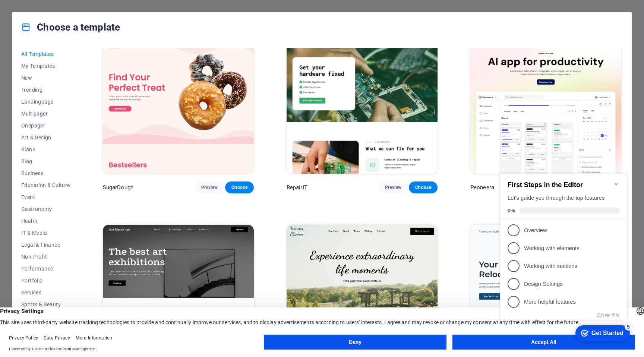  I want to click on span: Legal & Finance, so click(46, 245).